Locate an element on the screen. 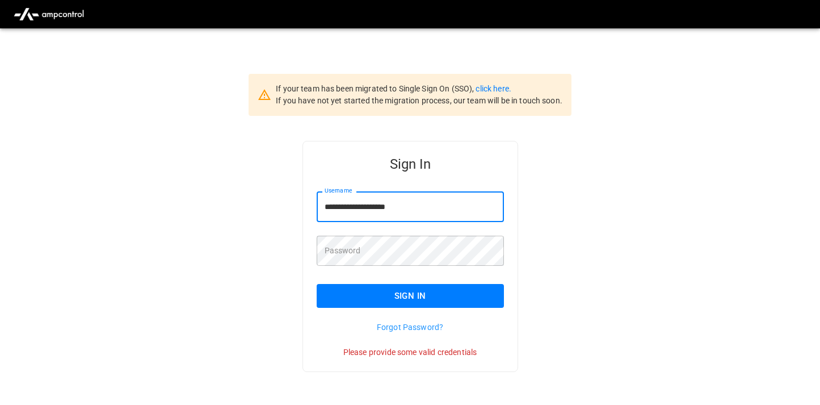 The width and height of the screenshot is (820, 405). img: ampcontrol.io logo is located at coordinates (49, 14).